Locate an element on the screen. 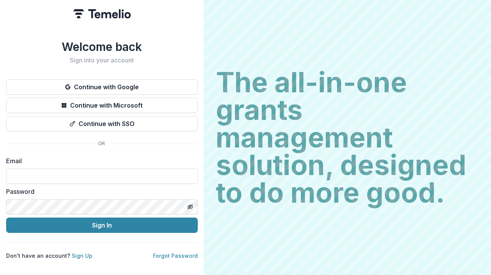  label: Email is located at coordinates (100, 161).